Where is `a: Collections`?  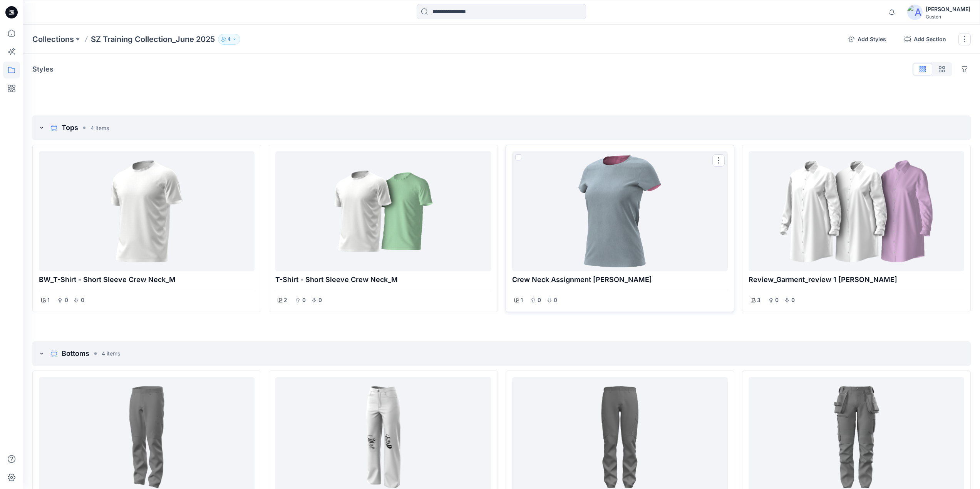 a: Collections is located at coordinates (53, 39).